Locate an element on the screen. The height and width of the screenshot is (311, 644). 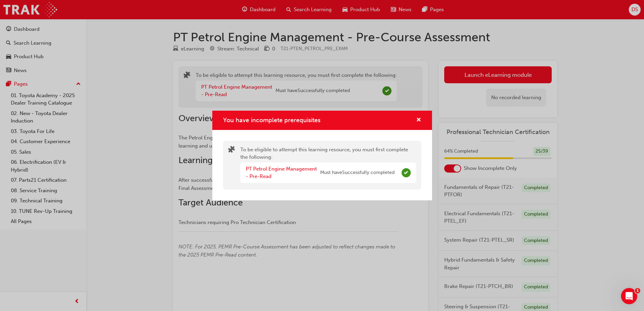
span: Complete is located at coordinates (406, 173).